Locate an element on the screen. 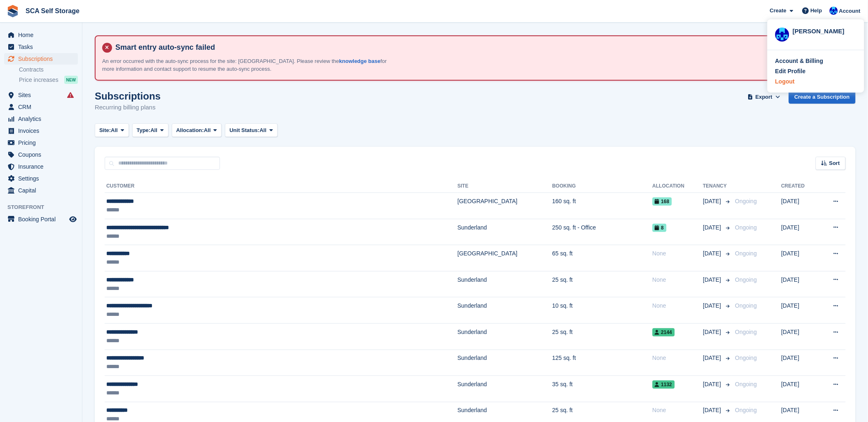 This screenshot has width=868, height=422. div: Logout is located at coordinates (784, 81).